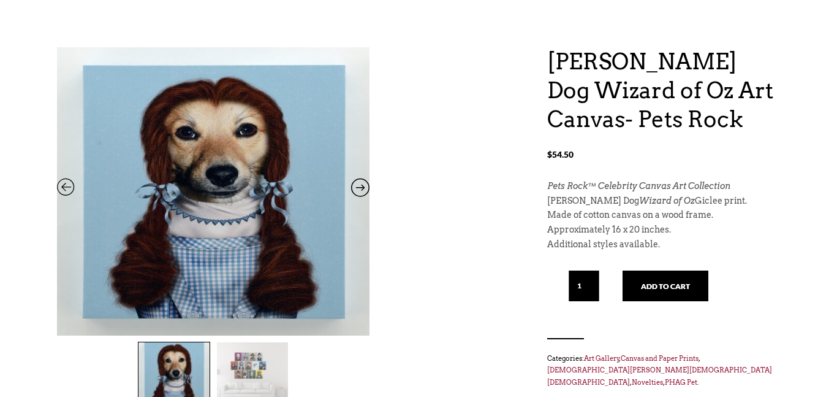 This screenshot has height=397, width=837. I want to click on span: Categories: , , , , ., so click(664, 370).